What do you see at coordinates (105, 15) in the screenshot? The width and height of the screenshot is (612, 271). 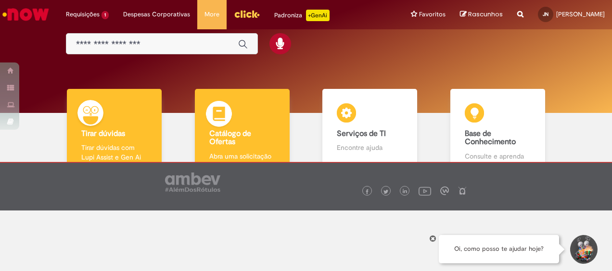 I see `span: 1` at bounding box center [105, 15].